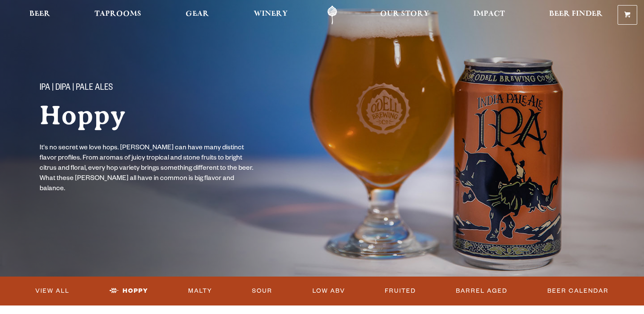 Image resolution: width=644 pixels, height=314 pixels. What do you see at coordinates (197, 15) in the screenshot?
I see `a: Gear` at bounding box center [197, 15].